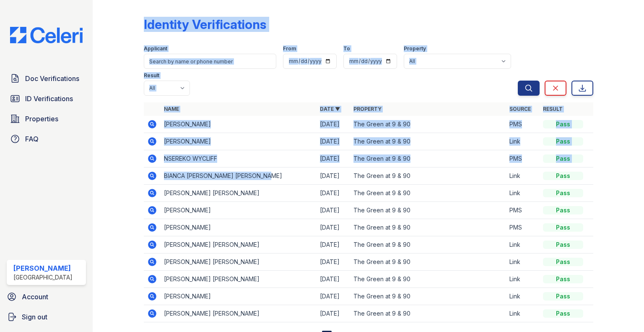 The image size is (644, 332). I want to click on a: Properties, so click(46, 119).